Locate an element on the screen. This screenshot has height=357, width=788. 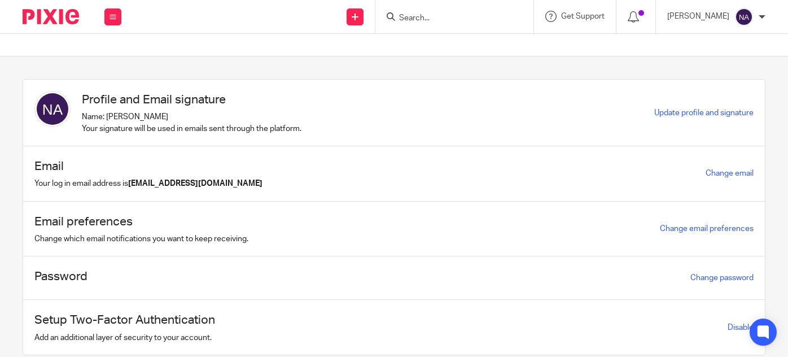
h1: Email is located at coordinates (149, 166).